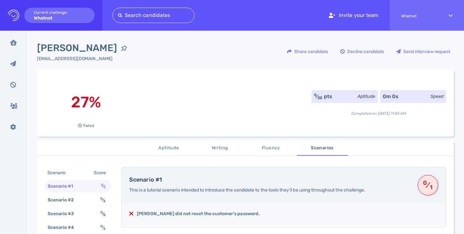 This screenshot has width=464, height=234. I want to click on div: Scenario, so click(59, 173).